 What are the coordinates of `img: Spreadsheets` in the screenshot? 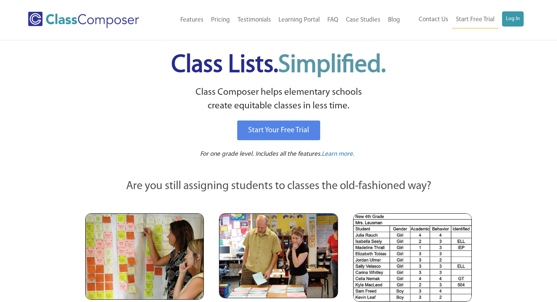 It's located at (412, 257).